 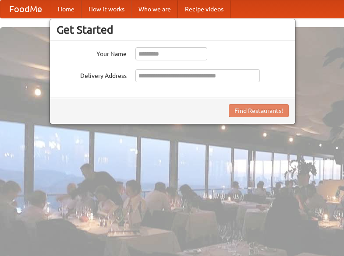 What do you see at coordinates (92, 74) in the screenshot?
I see `label: Delivery Address` at bounding box center [92, 74].